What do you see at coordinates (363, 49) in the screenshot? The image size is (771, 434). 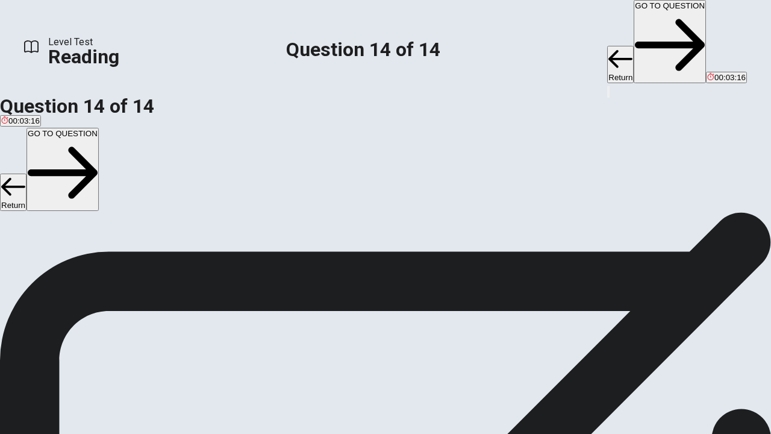 I see `h1: Question 14 of 14` at bounding box center [363, 49].